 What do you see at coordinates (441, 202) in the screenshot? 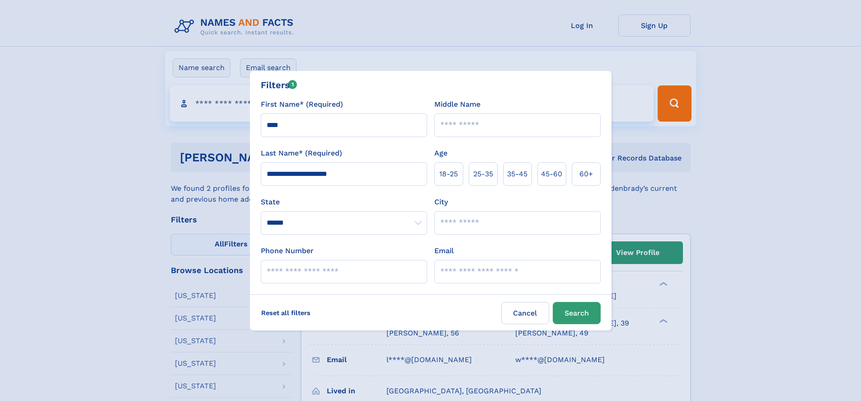
I see `label: City` at bounding box center [441, 202].